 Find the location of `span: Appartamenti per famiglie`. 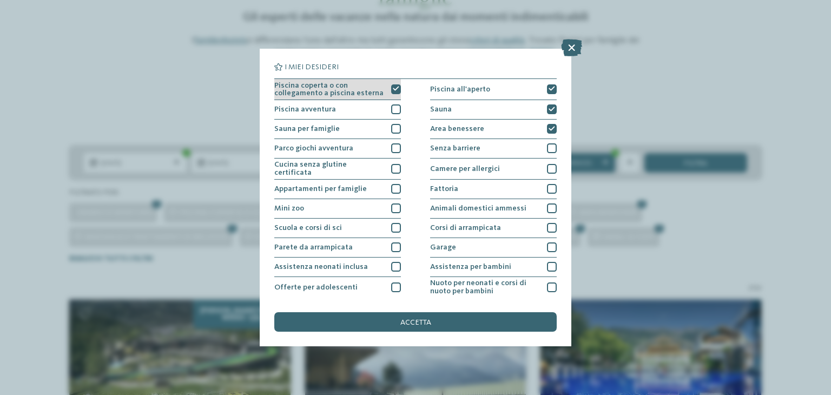

span: Appartamenti per famiglie is located at coordinates (320, 189).